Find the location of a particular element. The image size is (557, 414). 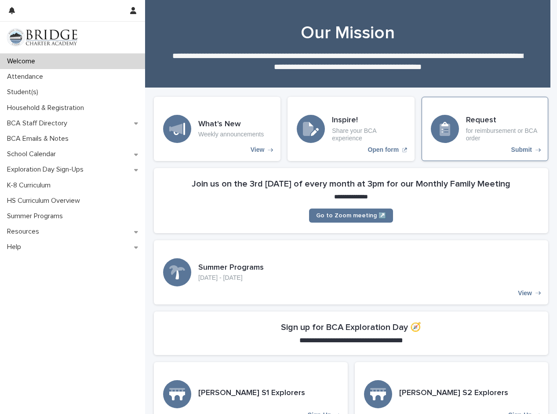

a: Open form is located at coordinates (351, 129).